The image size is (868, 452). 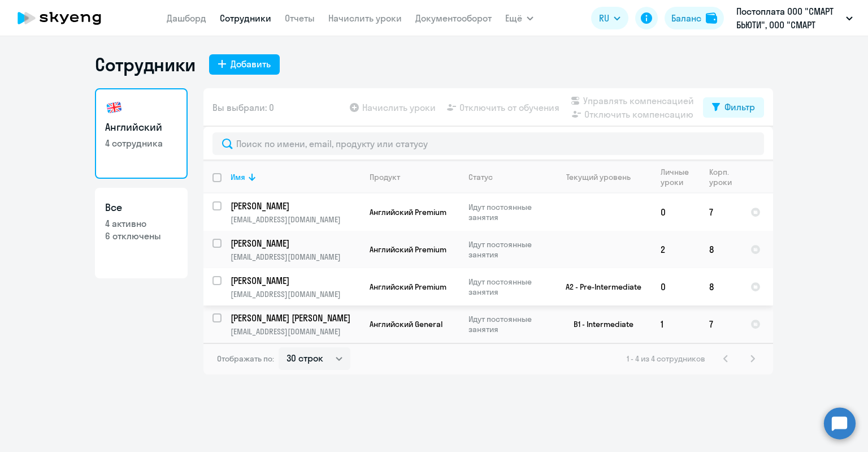 I want to click on td: A2 - Pre-Intermediate, so click(x=599, y=286).